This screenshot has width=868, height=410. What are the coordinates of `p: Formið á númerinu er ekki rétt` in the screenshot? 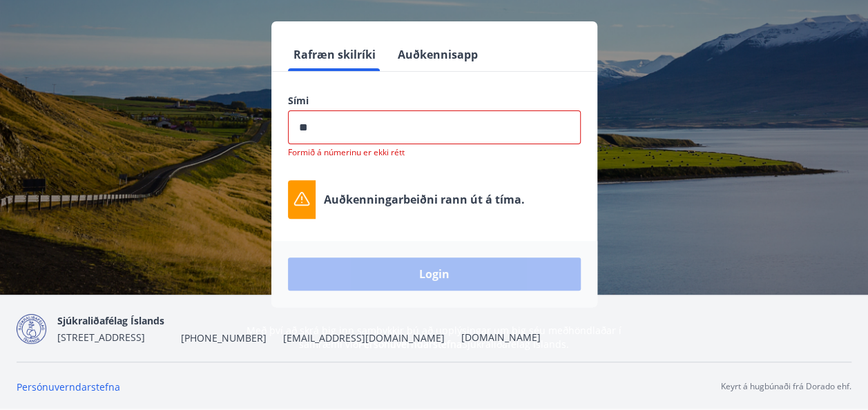 It's located at (434, 153).